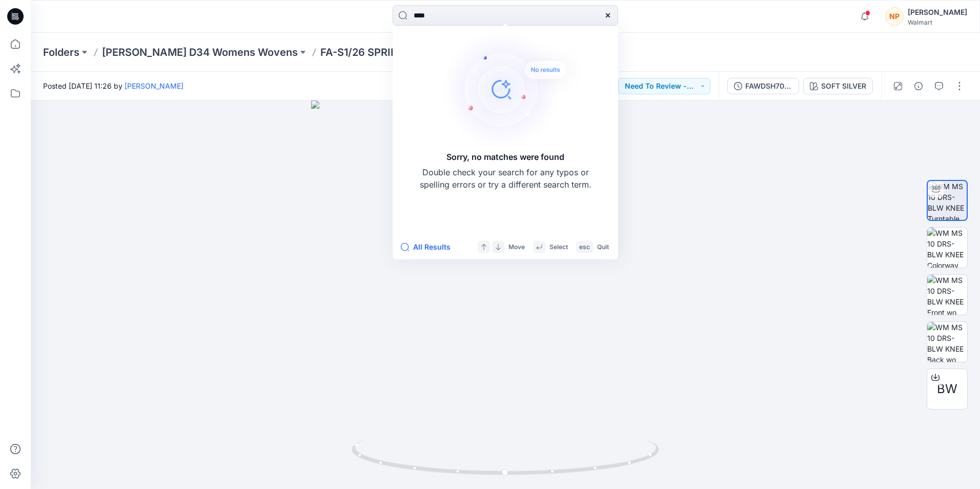 The image size is (980, 489). Describe the element at coordinates (948, 248) in the screenshot. I see `img: WM MS 10 DRS-BLW KNEE Colorway wo Avatar` at that location.